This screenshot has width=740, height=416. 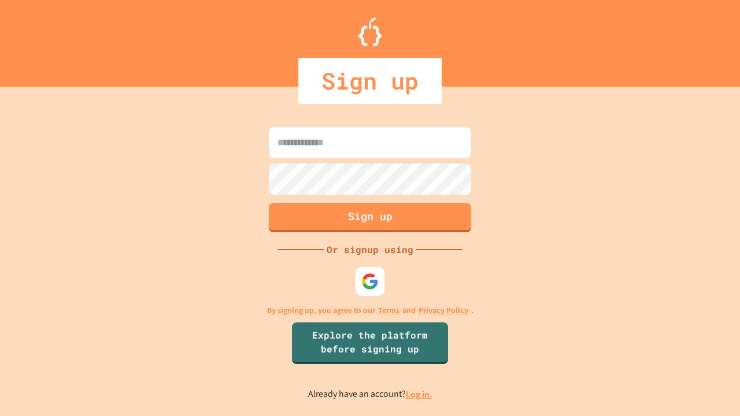 I want to click on div: Or signup using, so click(x=370, y=250).